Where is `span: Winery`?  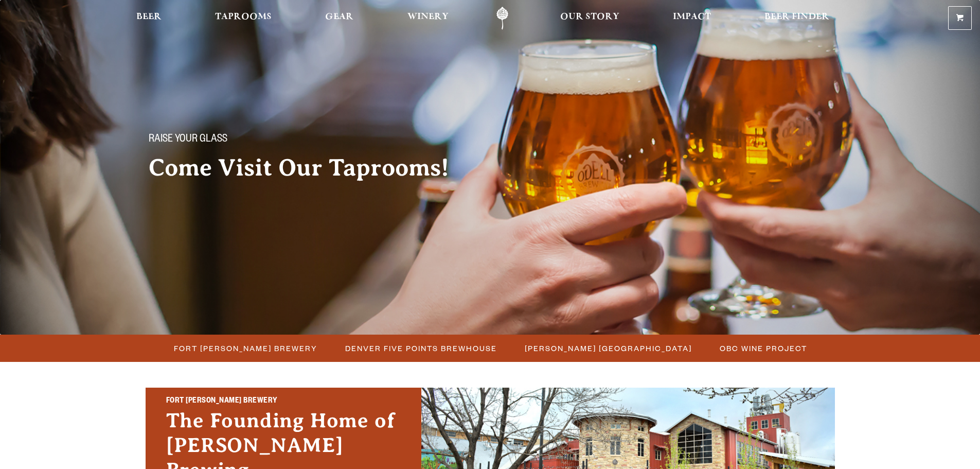
span: Winery is located at coordinates (428, 17).